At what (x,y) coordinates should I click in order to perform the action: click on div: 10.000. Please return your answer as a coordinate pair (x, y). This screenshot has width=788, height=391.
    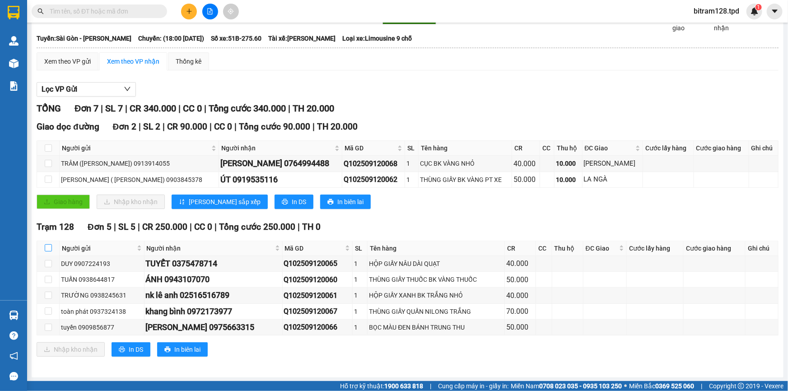
    Looking at the image, I should click on (568, 164).